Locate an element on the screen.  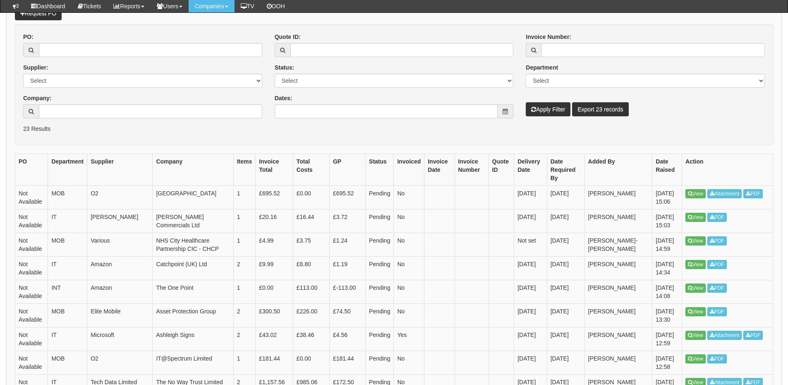
td: £181.44 is located at coordinates (347, 362).